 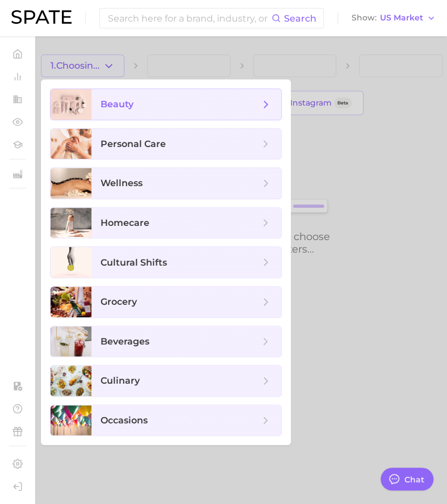 What do you see at coordinates (133, 144) in the screenshot?
I see `span: personal care` at bounding box center [133, 144].